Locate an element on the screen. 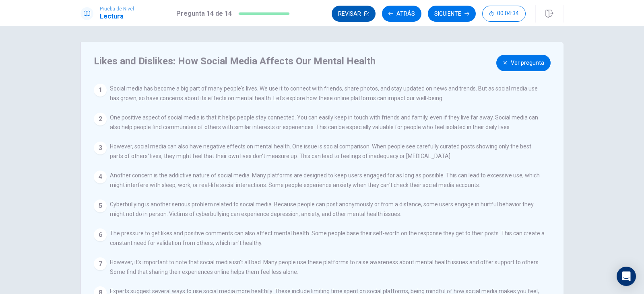  h4: Likes and Dislikes: How Social Media Affects Our Mental Health is located at coordinates (318, 61).